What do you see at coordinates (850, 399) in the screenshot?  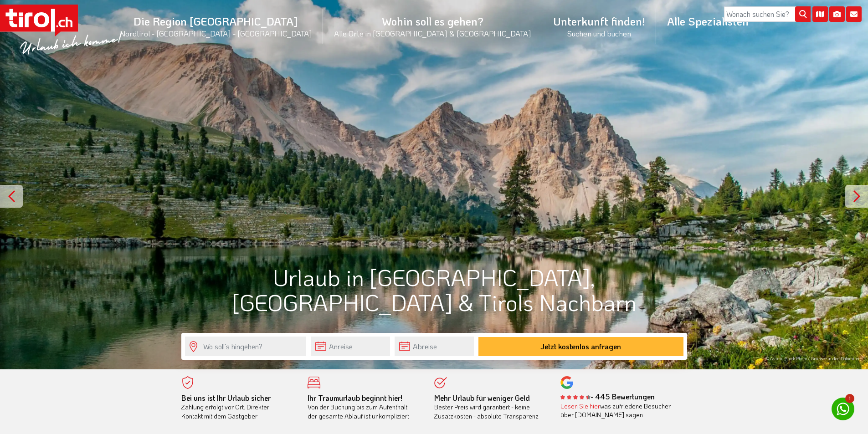 I see `span: 1` at bounding box center [850, 399].